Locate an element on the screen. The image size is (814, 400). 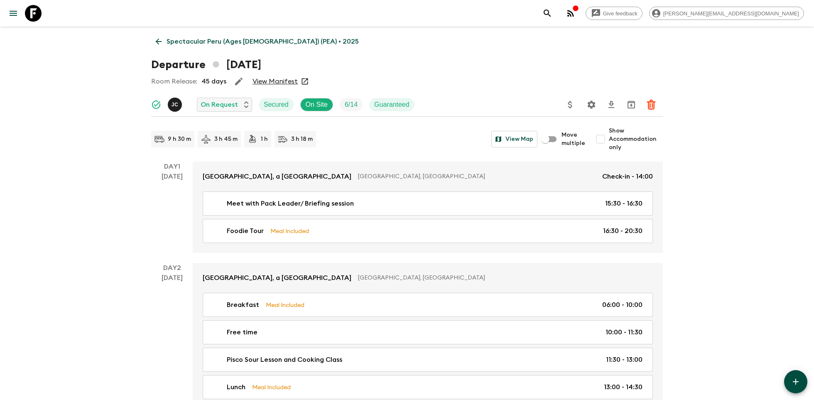
p: Secured is located at coordinates (276, 105).